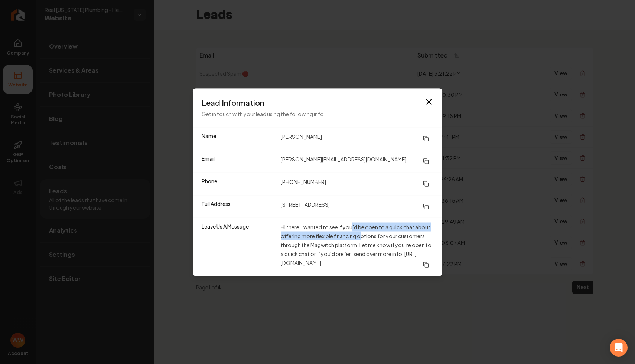 This screenshot has height=364, width=635. Describe the element at coordinates (238, 206) in the screenshot. I see `dt: Full Address` at that location.